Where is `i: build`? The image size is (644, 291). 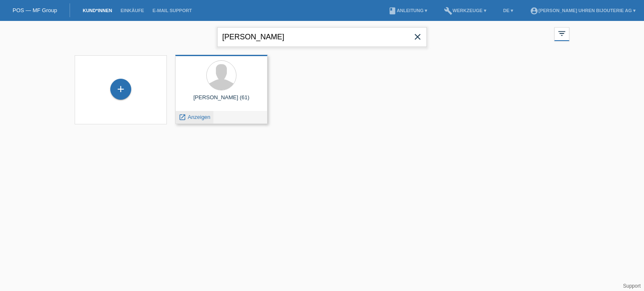 i: build is located at coordinates (448, 11).